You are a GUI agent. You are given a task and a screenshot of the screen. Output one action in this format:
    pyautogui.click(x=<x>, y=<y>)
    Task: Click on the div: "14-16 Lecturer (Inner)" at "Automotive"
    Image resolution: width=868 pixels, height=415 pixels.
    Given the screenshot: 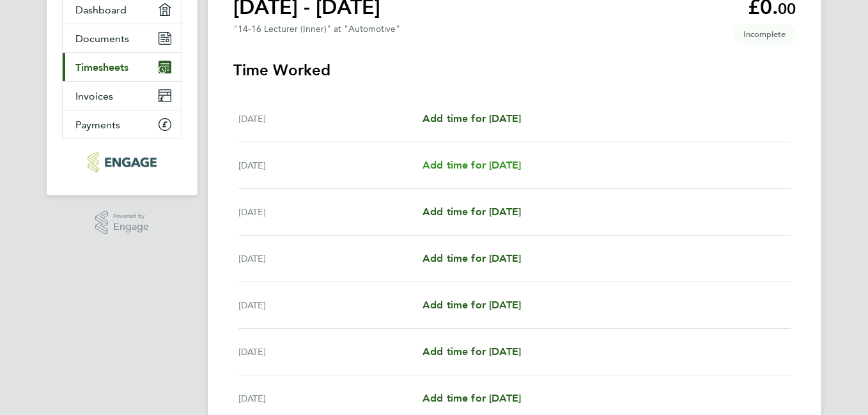 What is the action you would take?
    pyautogui.click(x=317, y=29)
    